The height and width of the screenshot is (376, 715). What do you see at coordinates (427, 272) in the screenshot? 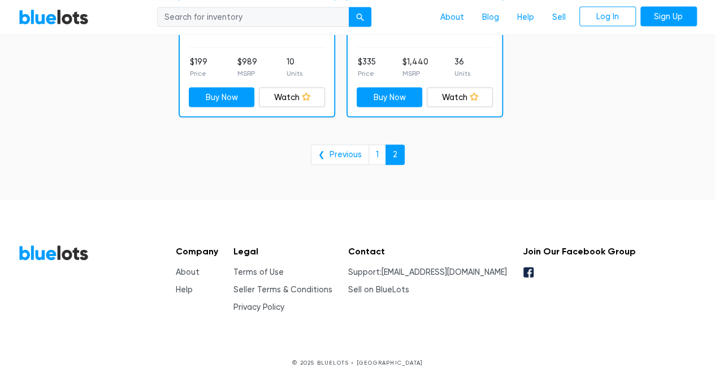
I see `li: Support:` at bounding box center [427, 272].